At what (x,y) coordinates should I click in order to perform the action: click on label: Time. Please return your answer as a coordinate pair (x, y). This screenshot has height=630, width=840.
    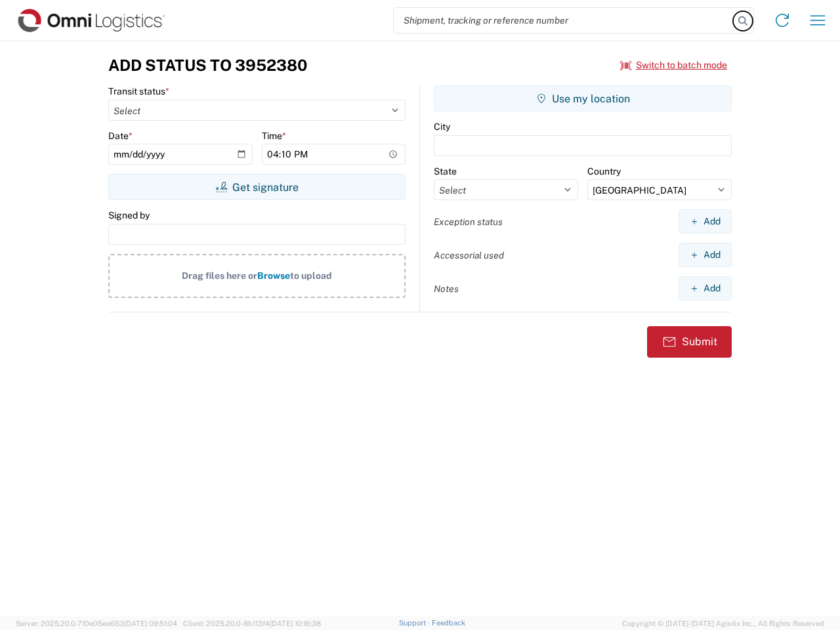
    Looking at the image, I should click on (274, 136).